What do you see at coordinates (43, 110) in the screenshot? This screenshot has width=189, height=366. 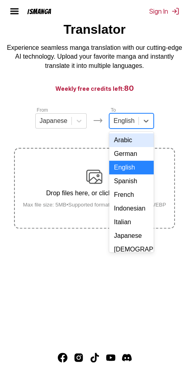 I see `label: From` at bounding box center [43, 110].